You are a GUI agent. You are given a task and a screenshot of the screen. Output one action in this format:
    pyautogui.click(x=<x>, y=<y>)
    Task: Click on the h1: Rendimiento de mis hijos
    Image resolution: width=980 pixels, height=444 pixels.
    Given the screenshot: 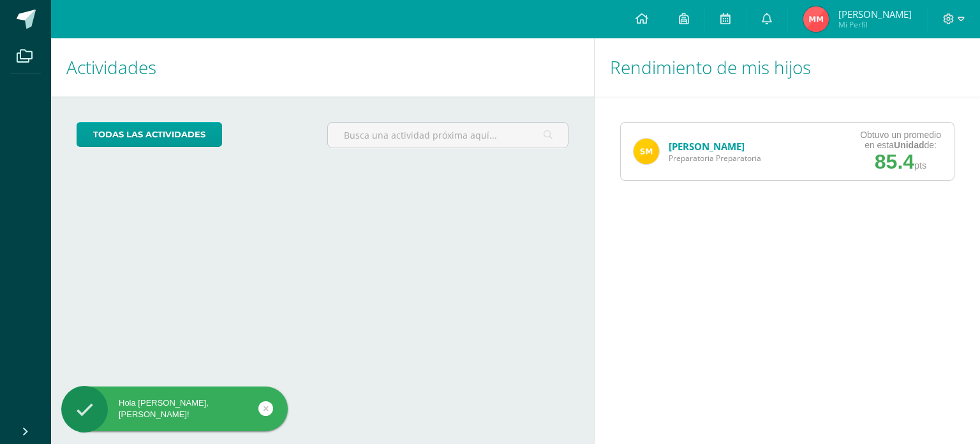 What is the action you would take?
    pyautogui.click(x=788, y=67)
    